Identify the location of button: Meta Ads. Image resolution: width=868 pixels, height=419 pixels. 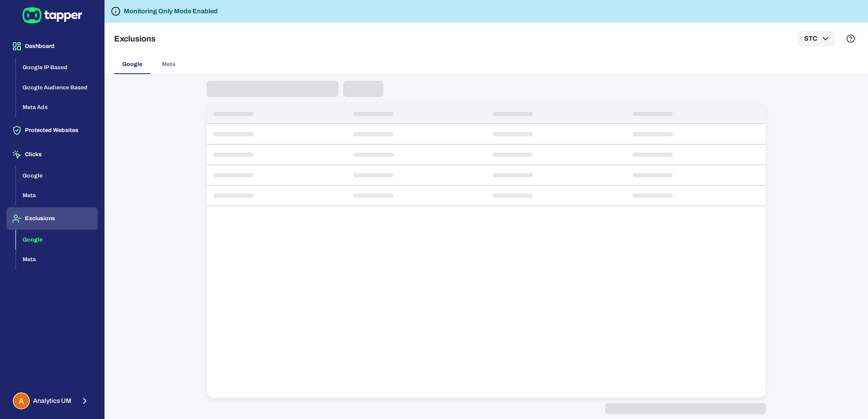
(56, 108).